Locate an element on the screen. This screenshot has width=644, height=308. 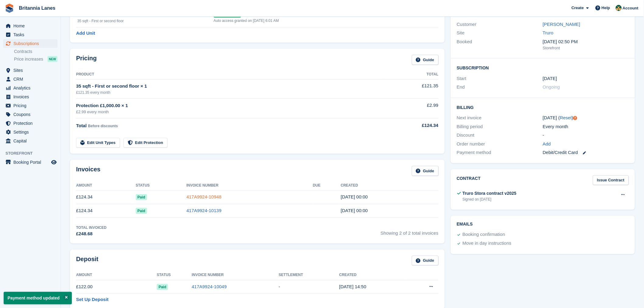
div: Billing period is located at coordinates (500, 127).